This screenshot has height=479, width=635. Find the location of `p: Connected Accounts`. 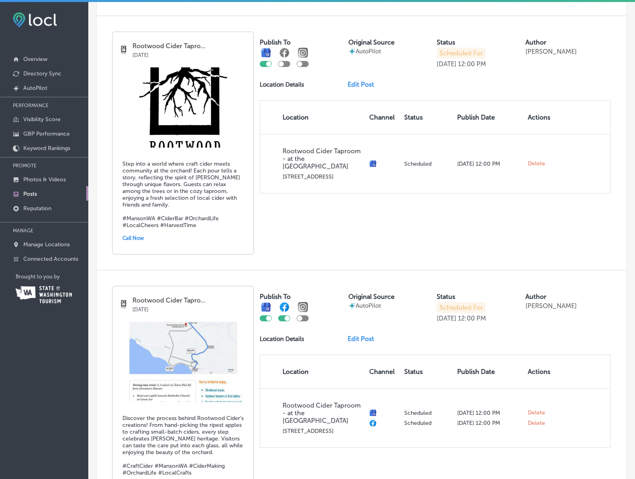

p: Connected Accounts is located at coordinates (51, 259).